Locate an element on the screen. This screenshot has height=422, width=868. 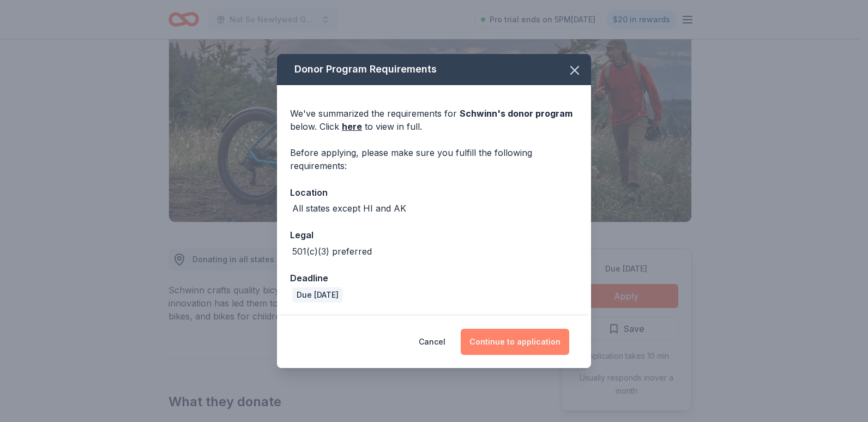
button: Continue to application is located at coordinates (515, 341).